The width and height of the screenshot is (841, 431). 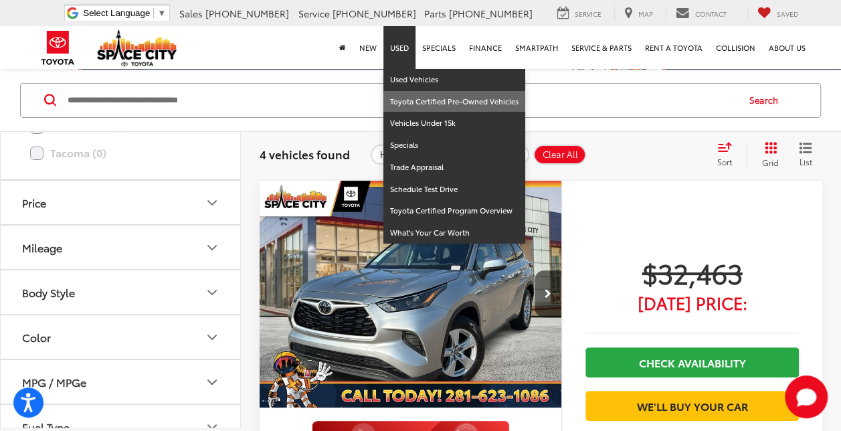 What do you see at coordinates (786, 47) in the screenshot?
I see `a: About Us` at bounding box center [786, 47].